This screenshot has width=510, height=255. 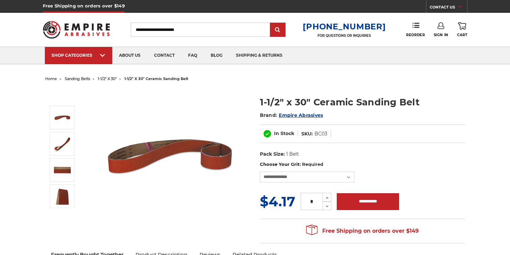 I want to click on label: Choose Your Grit:, so click(x=363, y=164).